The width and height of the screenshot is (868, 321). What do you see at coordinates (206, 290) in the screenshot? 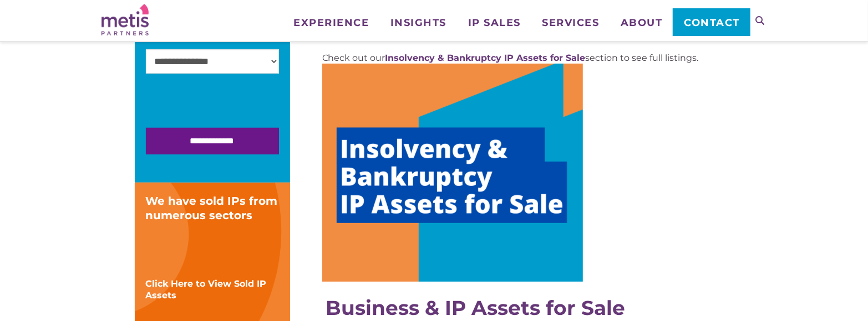
I see `a: Click Here to View Sold IP Assets` at bounding box center [206, 290].